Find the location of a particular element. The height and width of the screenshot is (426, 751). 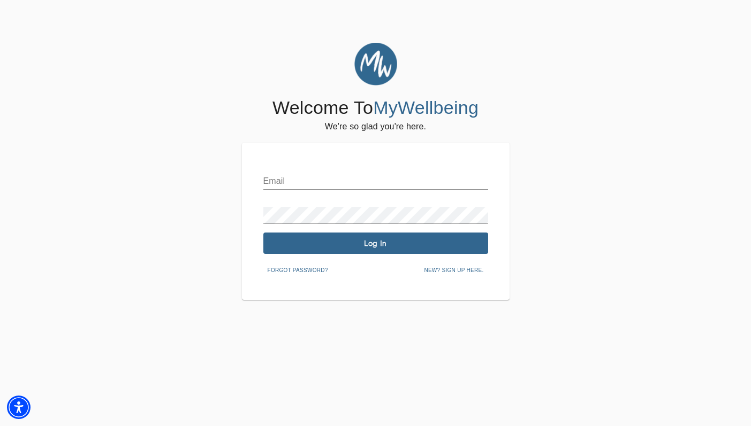

button: New? Sign up here. is located at coordinates (453, 271).